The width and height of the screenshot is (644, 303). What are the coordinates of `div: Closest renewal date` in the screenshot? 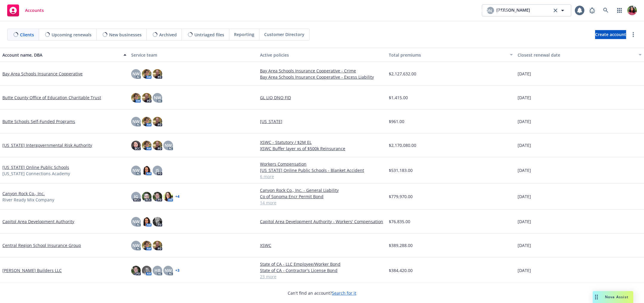 It's located at (577, 55).